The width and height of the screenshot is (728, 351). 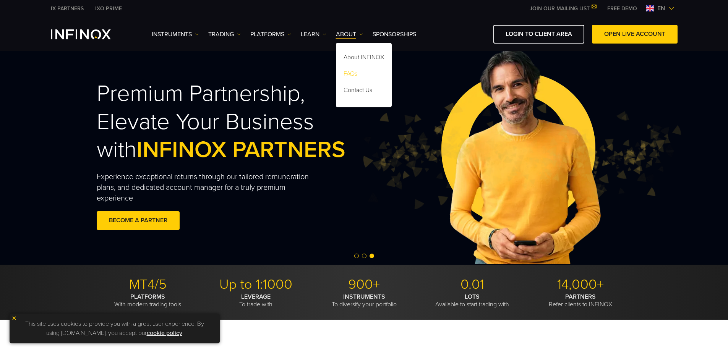 What do you see at coordinates (90, 34) in the screenshot?
I see `a: INFINOX Logo` at bounding box center [90, 34].